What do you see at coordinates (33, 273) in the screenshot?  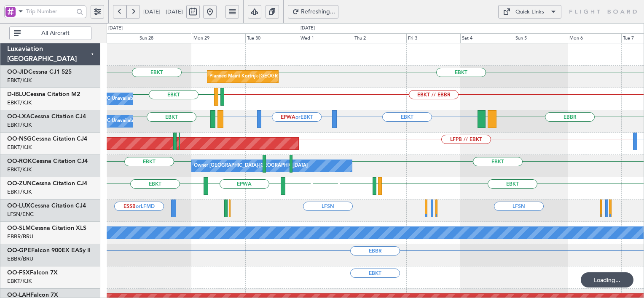 I see `a: OO-FSXFalcon 7X` at bounding box center [33, 273].